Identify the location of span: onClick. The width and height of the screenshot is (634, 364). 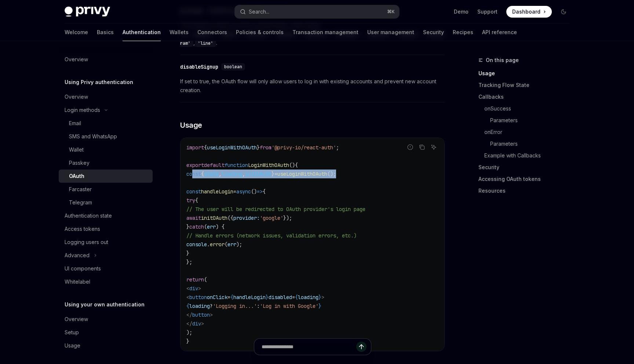
(217, 297).